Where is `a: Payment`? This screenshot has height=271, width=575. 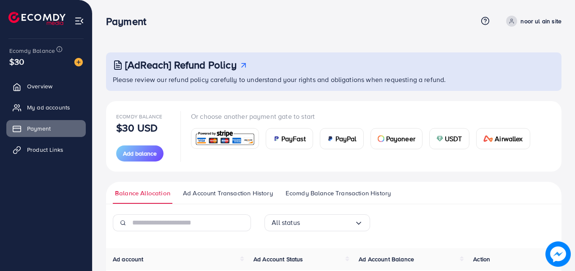
a: Payment is located at coordinates (46, 128).